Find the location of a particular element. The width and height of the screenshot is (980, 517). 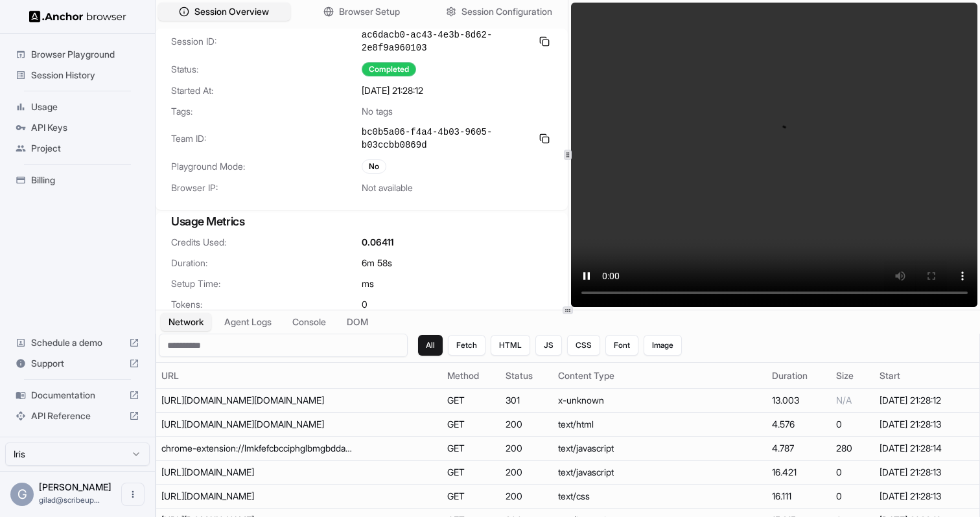

span: N/A is located at coordinates (844, 400).